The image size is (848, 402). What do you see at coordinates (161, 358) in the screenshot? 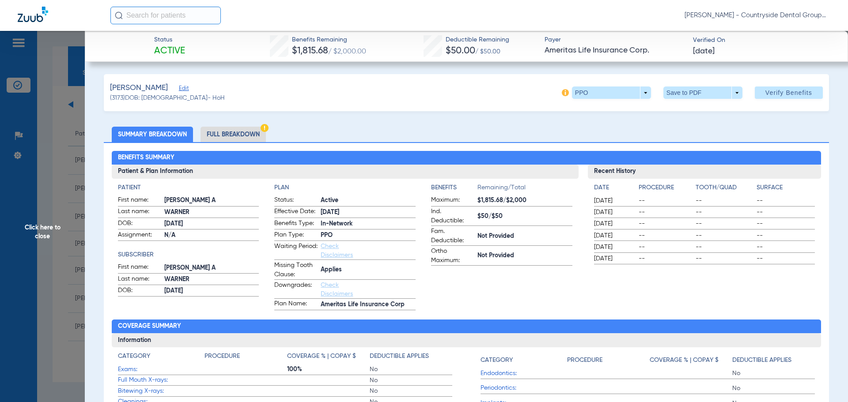
I see `app-breakdown-title: Category` at bounding box center [161, 358].